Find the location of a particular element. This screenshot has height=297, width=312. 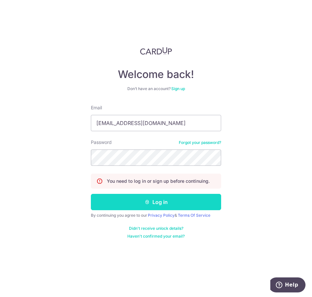

span: Help is located at coordinates (21, 8).